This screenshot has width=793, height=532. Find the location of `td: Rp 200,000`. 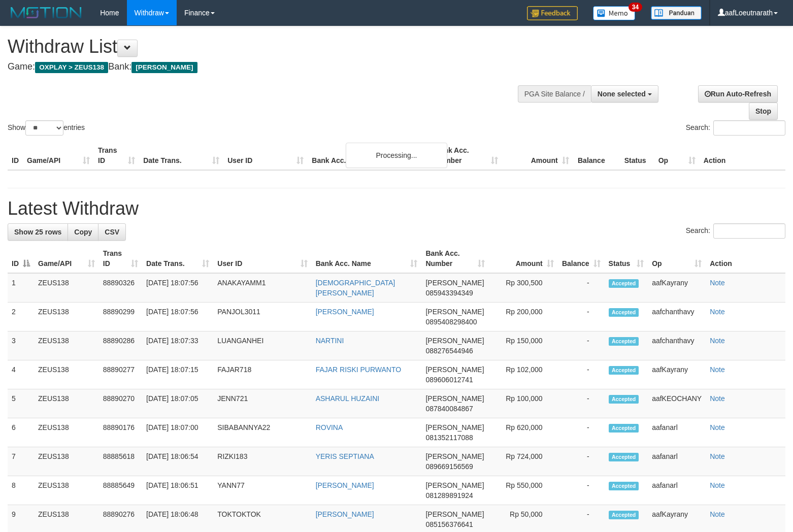

td: Rp 200,000 is located at coordinates (523, 316).